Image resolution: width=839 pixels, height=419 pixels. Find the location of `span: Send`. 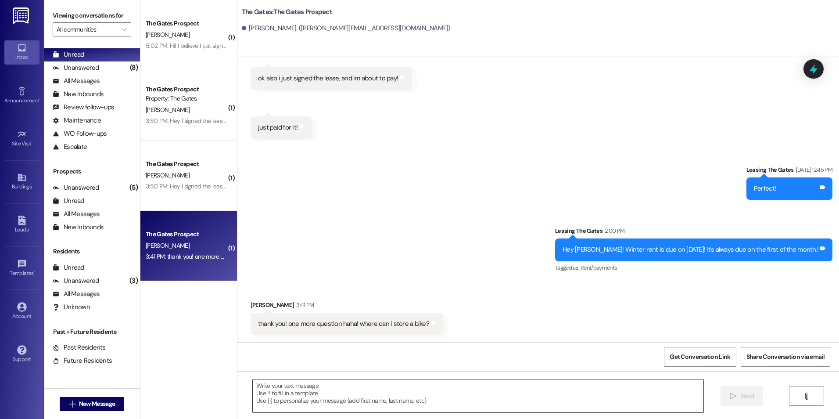

span: Send is located at coordinates (747, 395).